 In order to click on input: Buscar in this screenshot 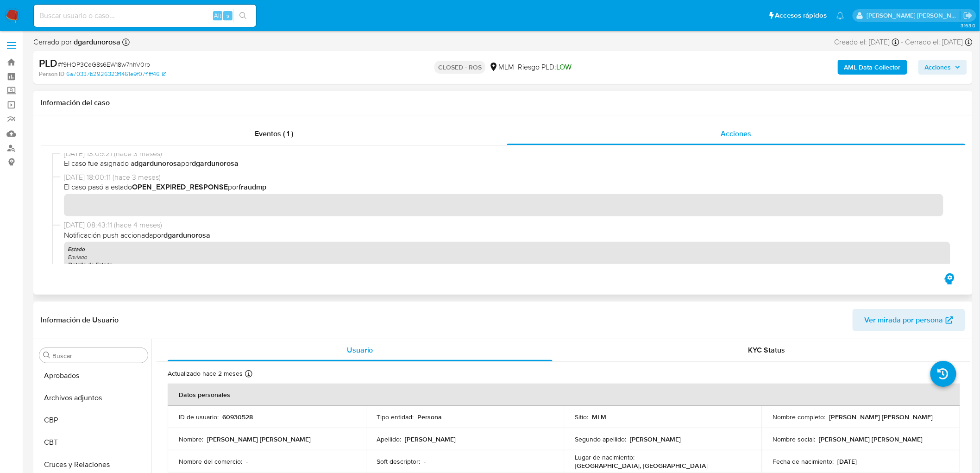, I will do `click(98, 356)`.